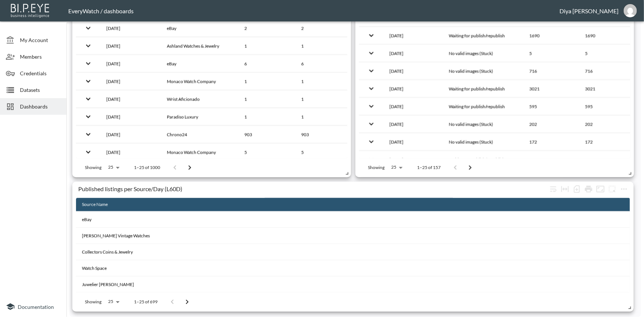 Image resolution: width=644 pixels, height=317 pixels. I want to click on th: 2025-09-01, so click(131, 28).